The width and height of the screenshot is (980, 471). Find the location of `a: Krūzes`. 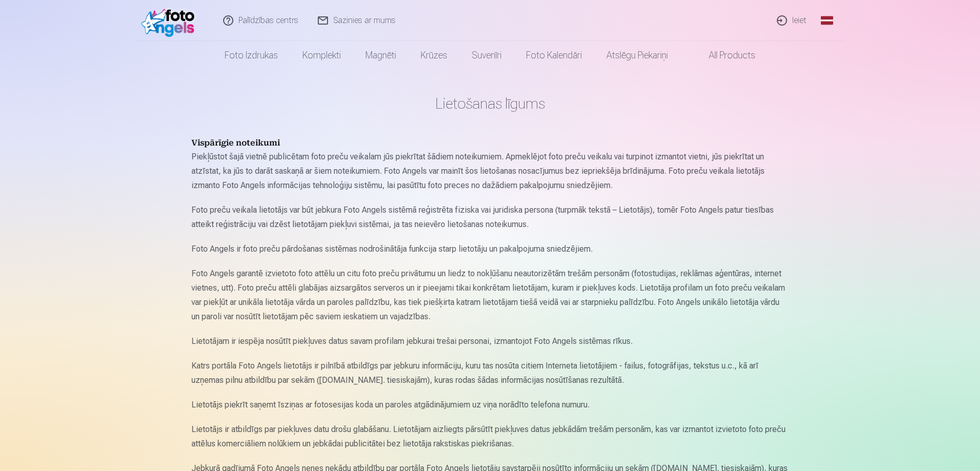

a: Krūzes is located at coordinates (434, 55).